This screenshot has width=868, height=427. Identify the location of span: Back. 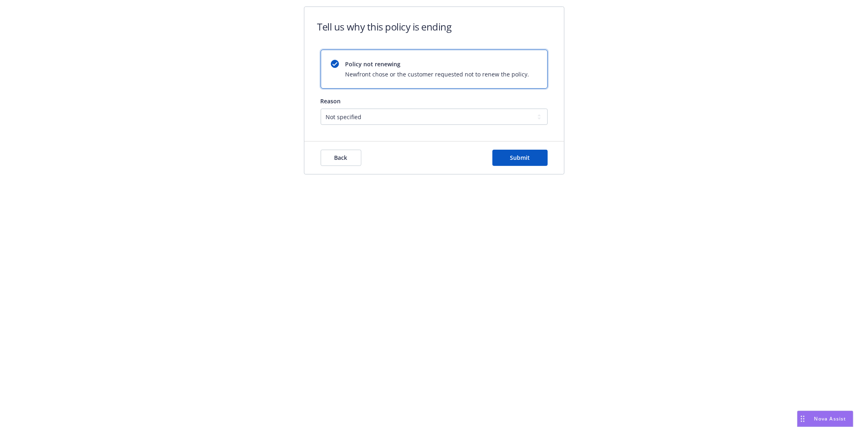
(341, 157).